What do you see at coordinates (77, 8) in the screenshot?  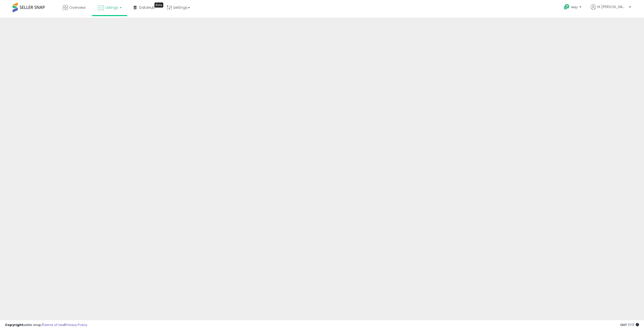 I see `span: Overview` at bounding box center [77, 8].